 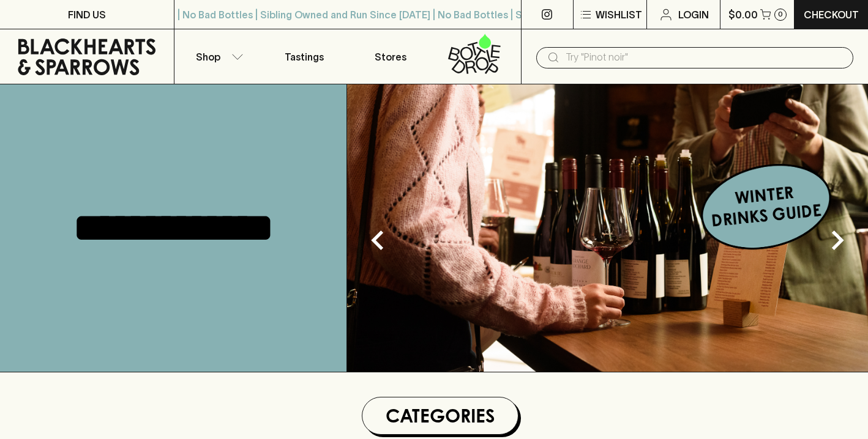 What do you see at coordinates (378, 240) in the screenshot?
I see `button: Previous` at bounding box center [378, 240].